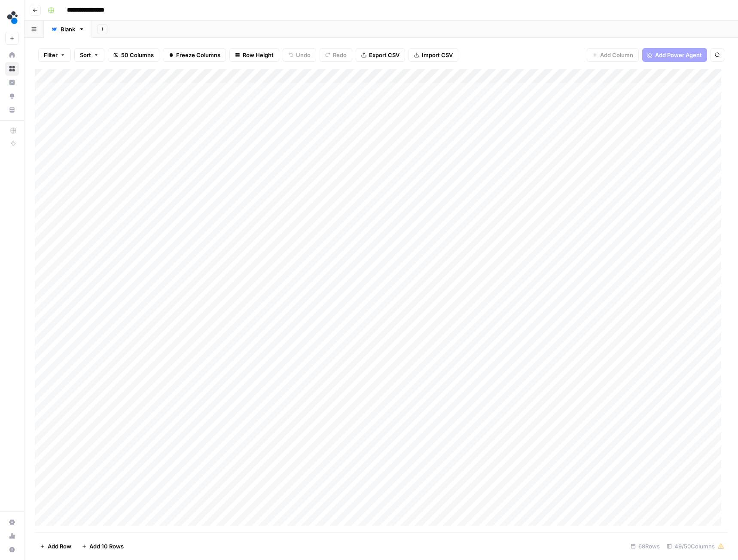  What do you see at coordinates (12, 96) in the screenshot?
I see `a: Opportunities` at bounding box center [12, 96].